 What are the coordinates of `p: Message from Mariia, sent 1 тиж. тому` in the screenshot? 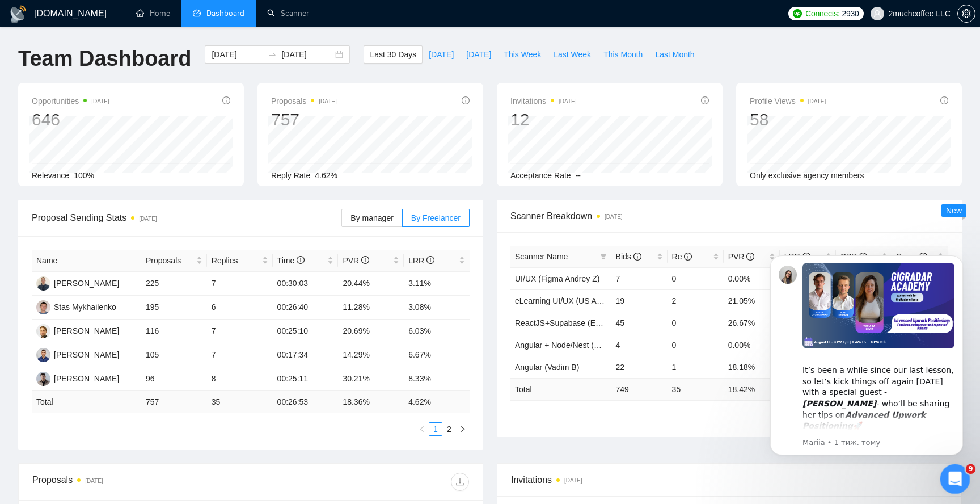 It's located at (126, 204).